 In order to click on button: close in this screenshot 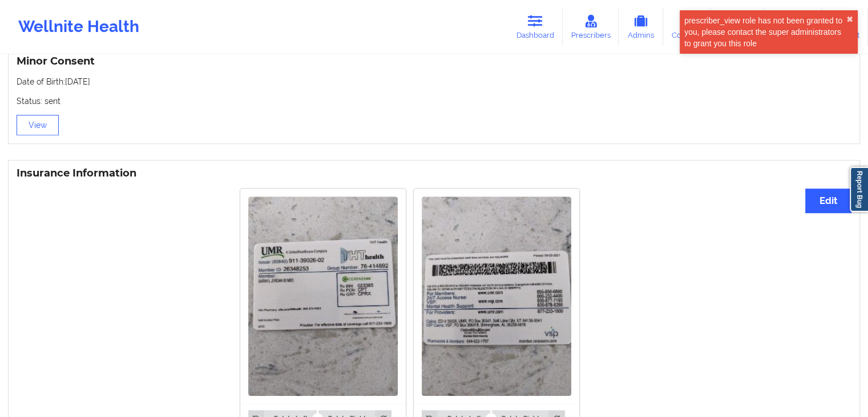, I will do `click(850, 19)`.